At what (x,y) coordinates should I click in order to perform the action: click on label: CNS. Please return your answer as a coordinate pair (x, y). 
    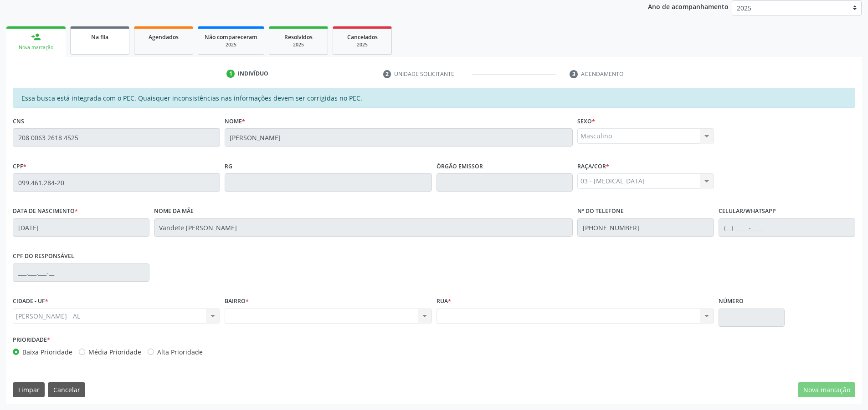
    Looking at the image, I should click on (18, 121).